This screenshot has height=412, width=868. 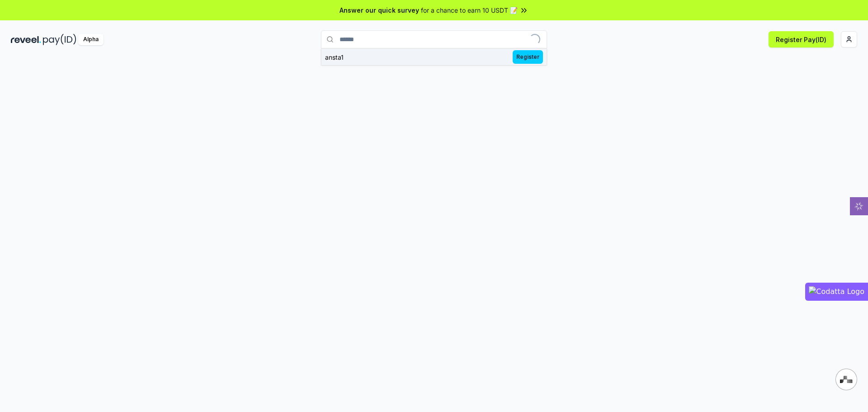 What do you see at coordinates (846, 379) in the screenshot?
I see `img: svg+xml,%3Csvg%20xmlns%3D%22http%3A%2F%2Fwww.w3.org%2F2000%2Fsvg%22%20width%3D%2228%22%20height%3...` at bounding box center [846, 379].